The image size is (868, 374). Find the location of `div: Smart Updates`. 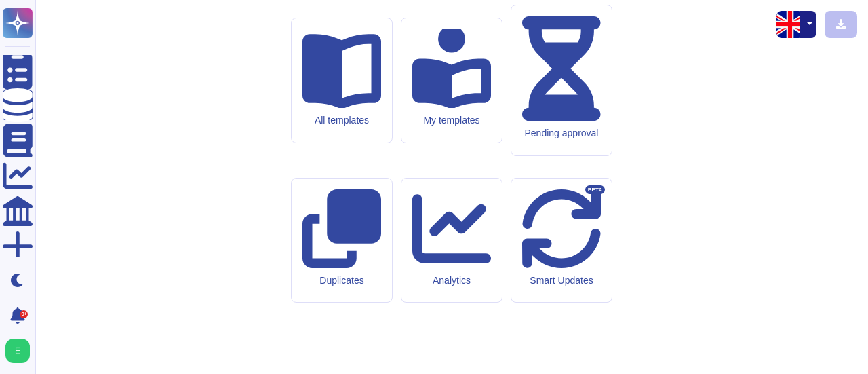

div: Smart Updates is located at coordinates (562, 281).